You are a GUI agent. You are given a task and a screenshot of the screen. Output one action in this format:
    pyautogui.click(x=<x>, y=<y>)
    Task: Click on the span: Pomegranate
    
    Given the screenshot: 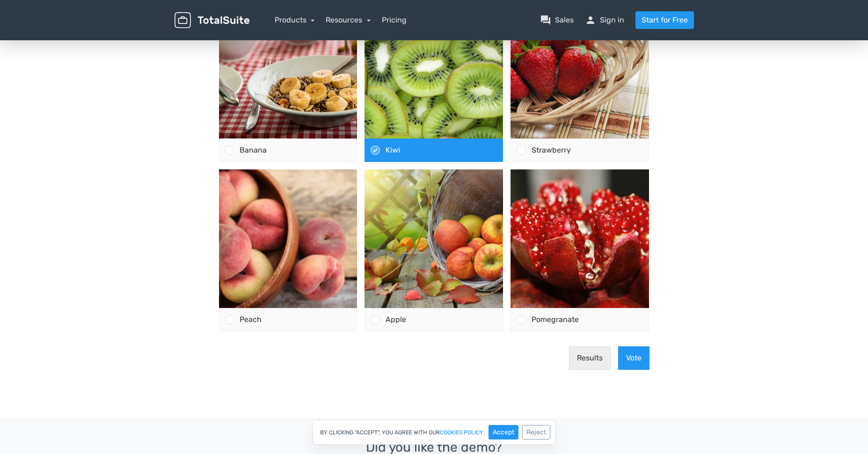 What is the action you would take?
    pyautogui.click(x=555, y=357)
    